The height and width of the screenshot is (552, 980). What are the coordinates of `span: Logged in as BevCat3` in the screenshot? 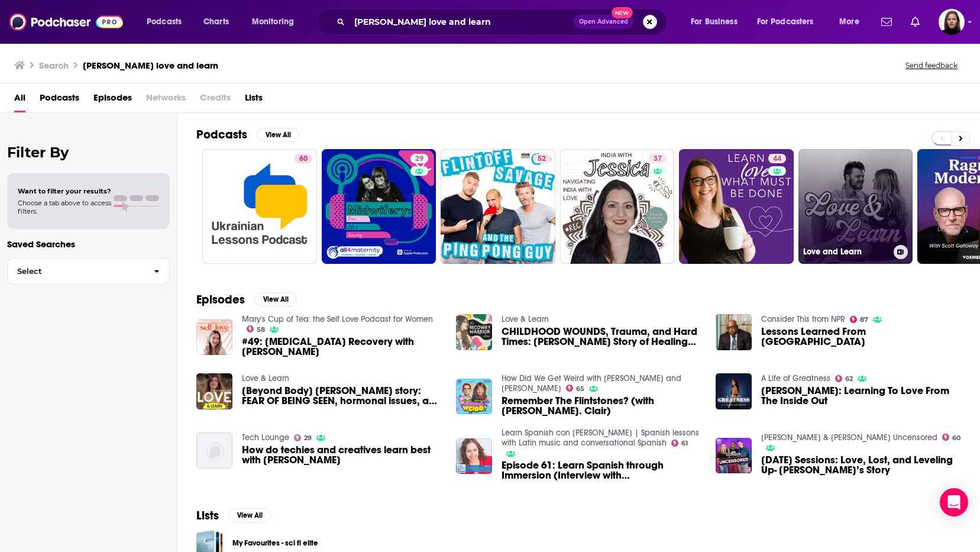 It's located at (952, 22).